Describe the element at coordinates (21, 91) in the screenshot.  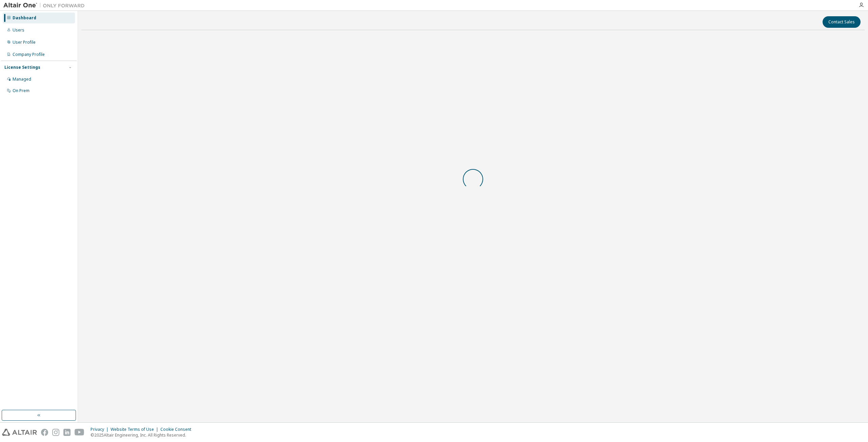
I see `div: On Prem` at that location.